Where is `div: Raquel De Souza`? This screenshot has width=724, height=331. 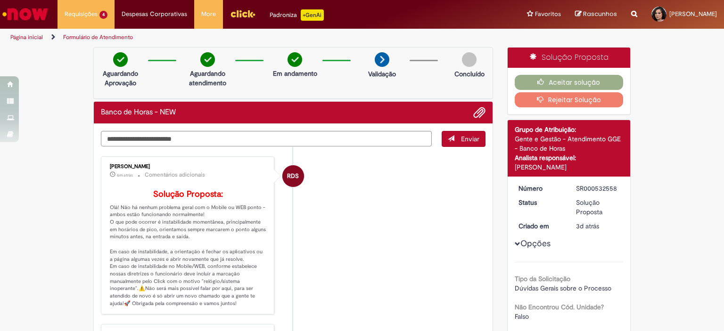
div: Raquel De Souza is located at coordinates (293, 176).